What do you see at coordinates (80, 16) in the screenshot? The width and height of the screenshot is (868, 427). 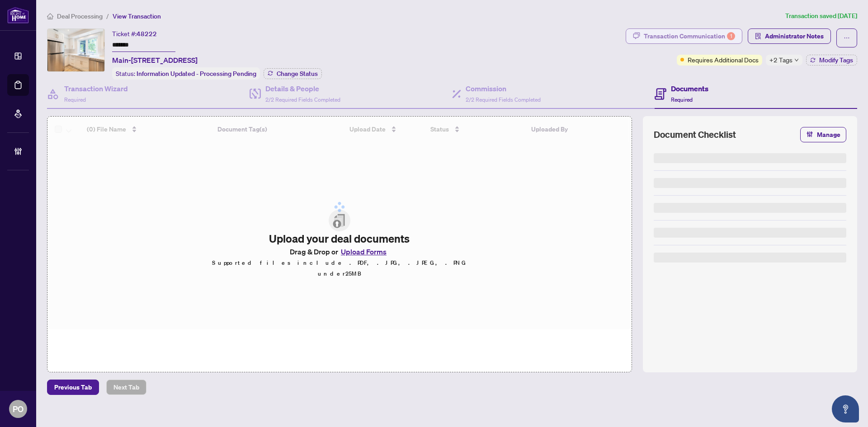 I see `span: Deal Processing` at bounding box center [80, 16].